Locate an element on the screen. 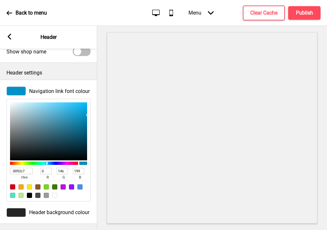 This screenshot has height=230, width=327. div: Header background colour is located at coordinates (49, 213).